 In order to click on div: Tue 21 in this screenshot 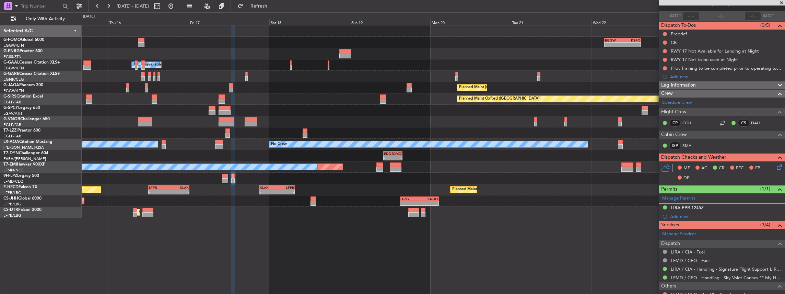, I will do `click(551, 22)`.